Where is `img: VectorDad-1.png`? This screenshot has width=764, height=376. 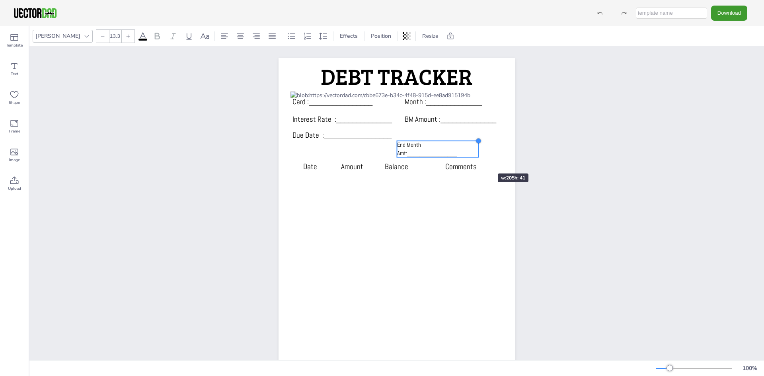 img: VectorDad-1.png is located at coordinates (35, 13).